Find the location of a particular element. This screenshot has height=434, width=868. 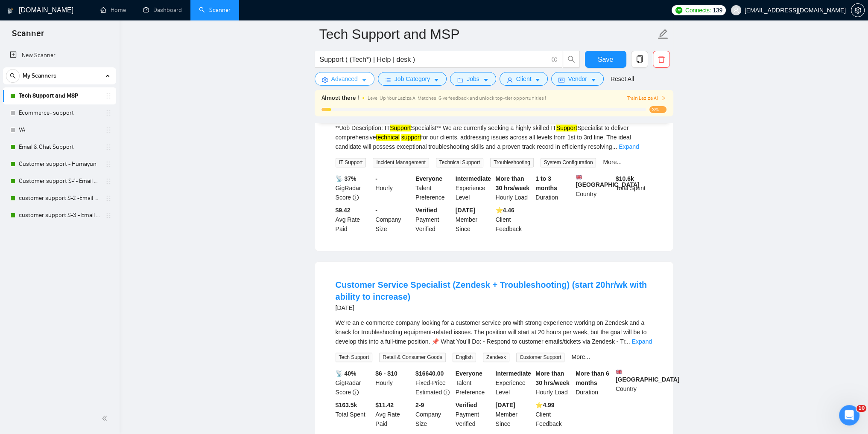

img: upwork-logo.png is located at coordinates (679, 10).